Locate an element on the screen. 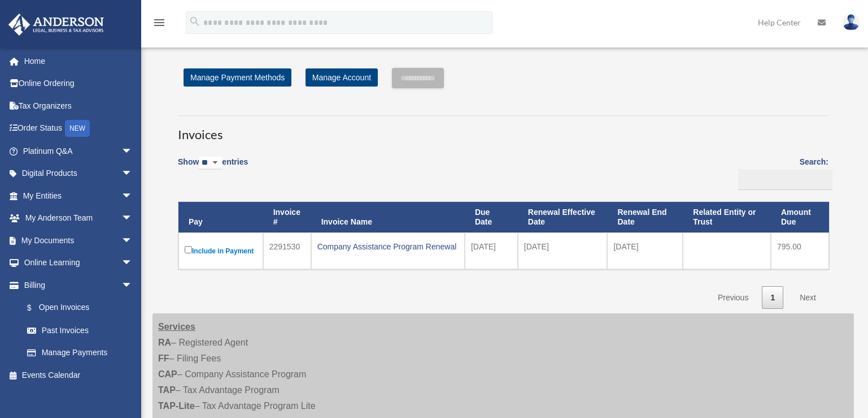  strong: TAP-Lite is located at coordinates (176, 405).